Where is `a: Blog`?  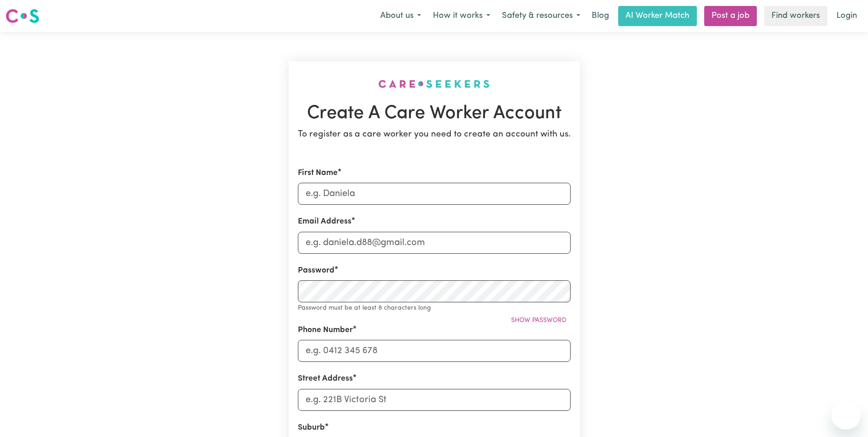
a: Blog is located at coordinates (600, 16).